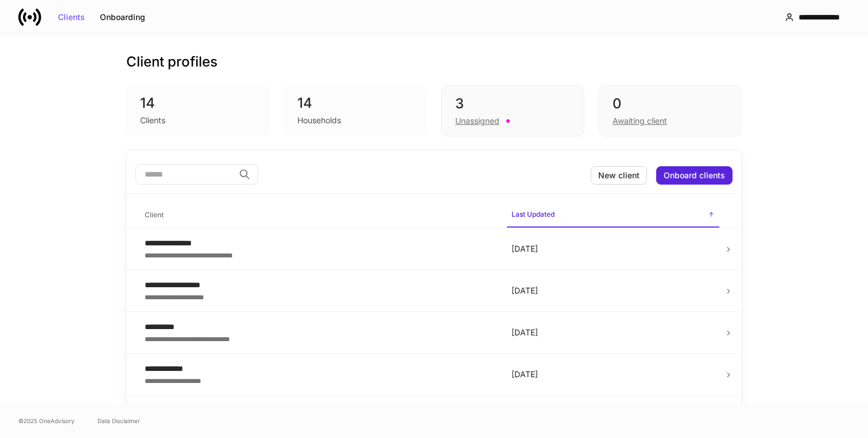 The width and height of the screenshot is (868, 438). Describe the element at coordinates (47, 421) in the screenshot. I see `span: © 2025 OneAdvisory` at that location.